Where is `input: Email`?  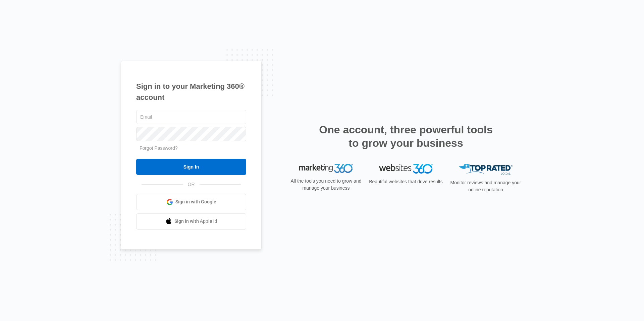 input: Email is located at coordinates (191, 117).